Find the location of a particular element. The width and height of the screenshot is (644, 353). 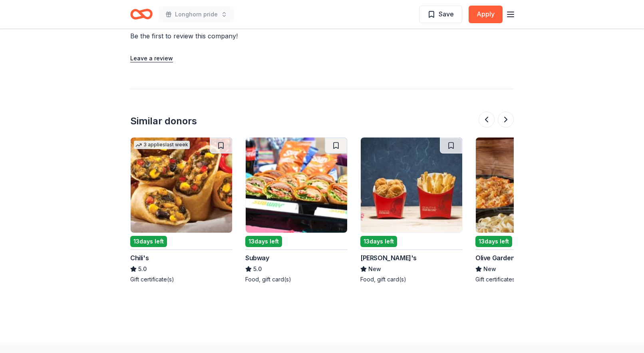

img: Image for Subway is located at coordinates (297, 185).